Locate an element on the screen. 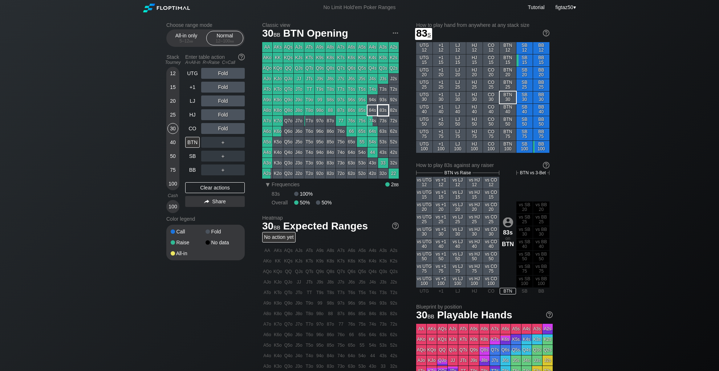 Image resolution: width=719 pixels, height=371 pixels. div: UTG 12 is located at coordinates (424, 48).